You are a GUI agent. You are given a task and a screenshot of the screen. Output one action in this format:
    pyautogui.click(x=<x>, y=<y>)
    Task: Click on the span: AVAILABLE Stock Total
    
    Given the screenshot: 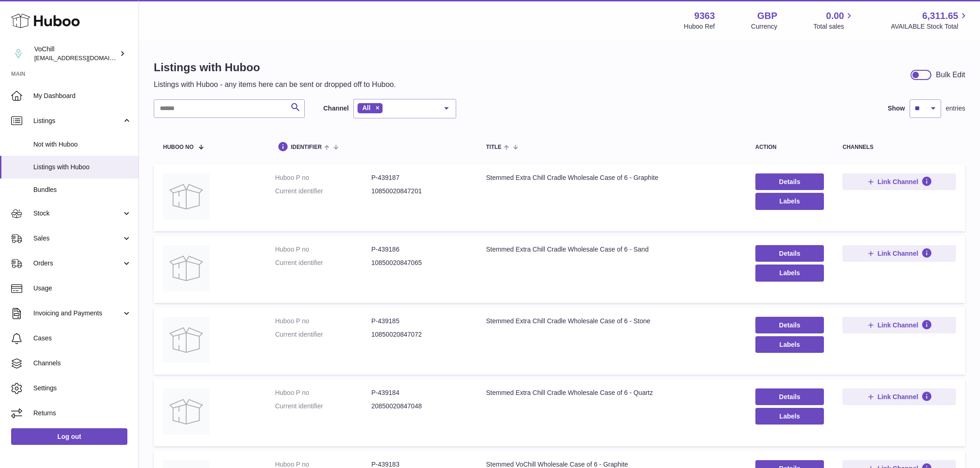 What is the action you would take?
    pyautogui.click(x=929, y=27)
    